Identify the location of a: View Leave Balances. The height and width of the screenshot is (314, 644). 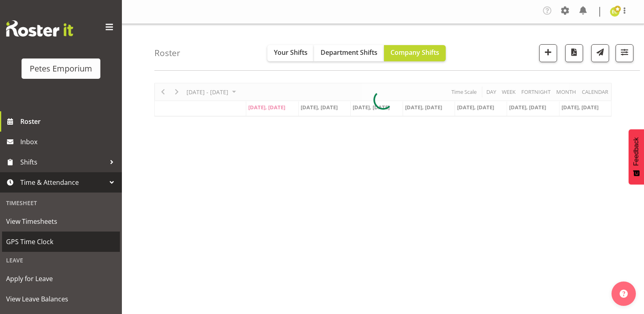
(61, 299).